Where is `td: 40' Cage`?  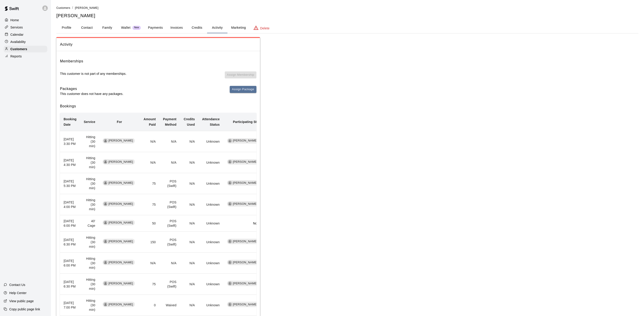
td: 40' Cage is located at coordinates (89, 223).